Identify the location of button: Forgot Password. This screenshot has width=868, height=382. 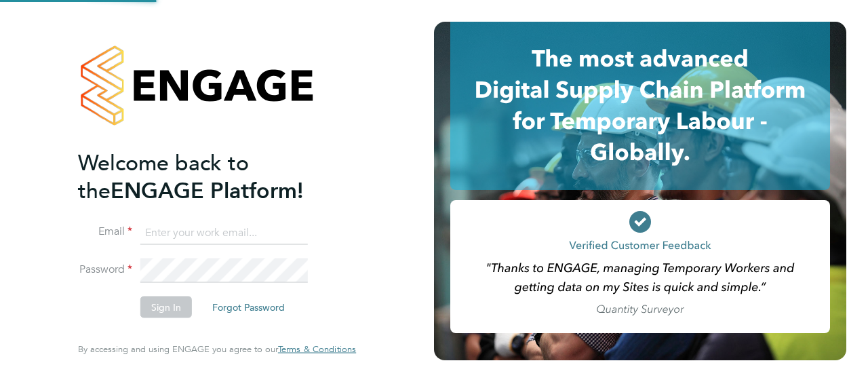
(248, 307).